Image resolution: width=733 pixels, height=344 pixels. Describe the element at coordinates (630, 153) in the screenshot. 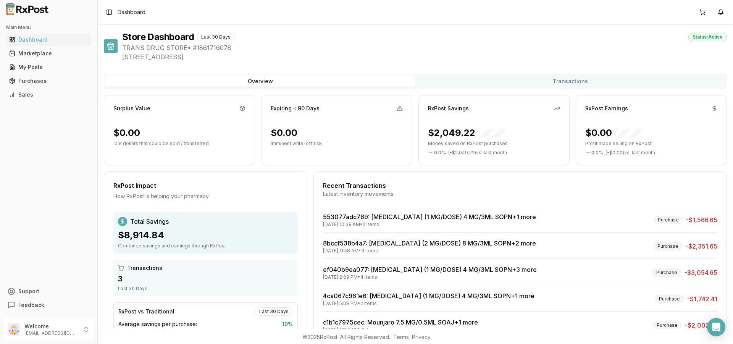

I see `span: ( - $0.00 ) vs. last month` at that location.